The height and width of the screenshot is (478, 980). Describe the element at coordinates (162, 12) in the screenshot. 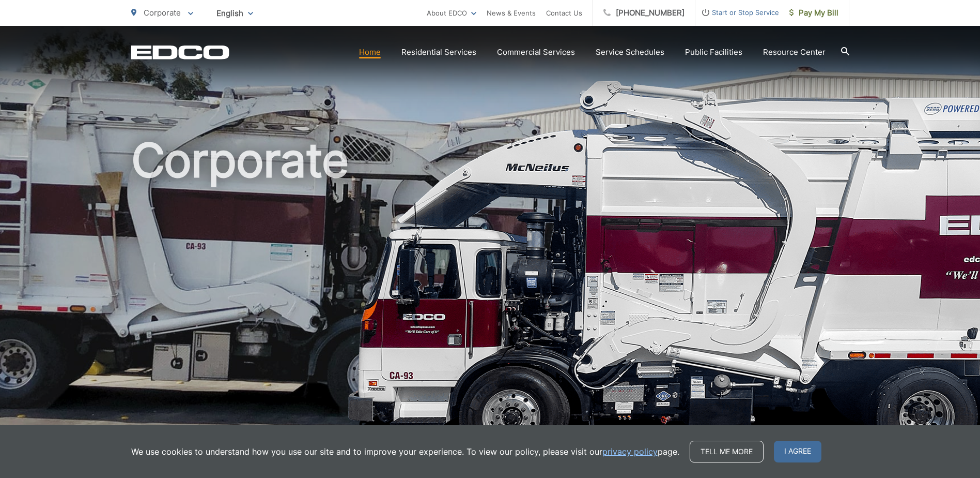

I see `span: Corporate` at that location.